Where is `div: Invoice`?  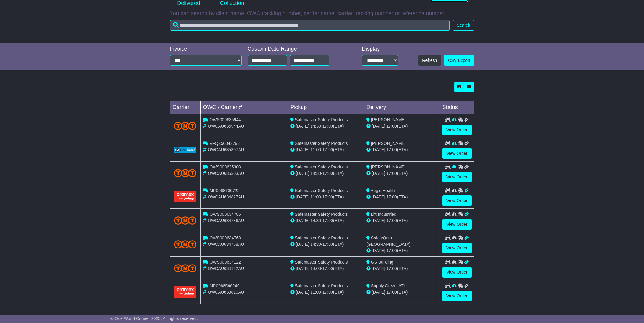 div: Invoice is located at coordinates (206, 49).